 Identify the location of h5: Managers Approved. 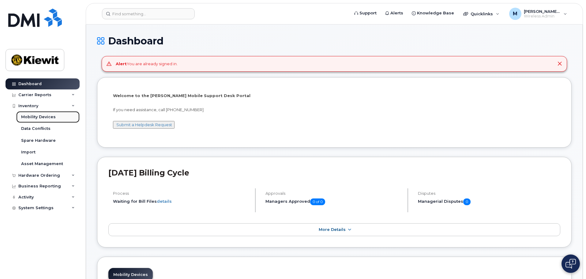
(333, 202).